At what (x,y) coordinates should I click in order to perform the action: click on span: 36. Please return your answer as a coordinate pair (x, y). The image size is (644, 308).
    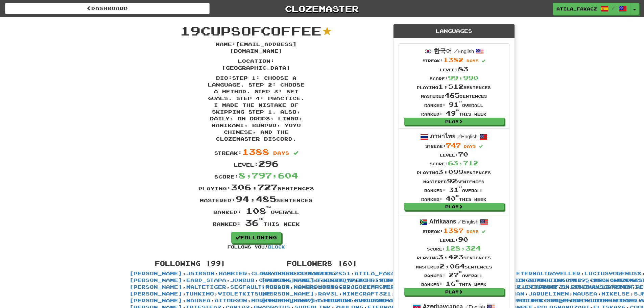
    Looking at the image, I should click on (254, 222).